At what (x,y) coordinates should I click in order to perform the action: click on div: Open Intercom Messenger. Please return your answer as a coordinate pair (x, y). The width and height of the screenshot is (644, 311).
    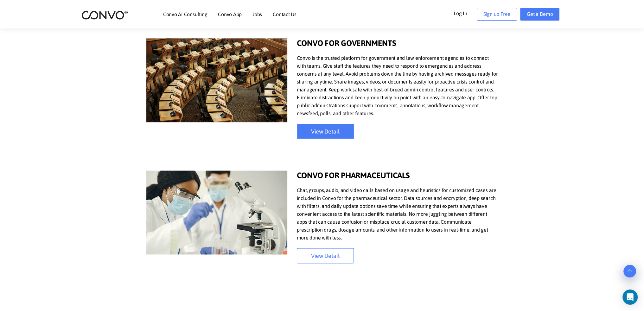
    Looking at the image, I should click on (630, 297).